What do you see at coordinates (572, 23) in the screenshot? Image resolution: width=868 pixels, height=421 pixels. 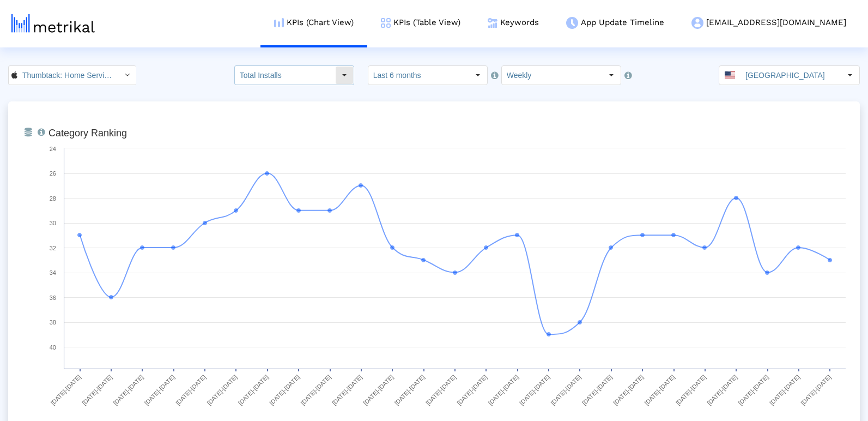 I see `img: app-update-menu-icon.png` at bounding box center [572, 23].